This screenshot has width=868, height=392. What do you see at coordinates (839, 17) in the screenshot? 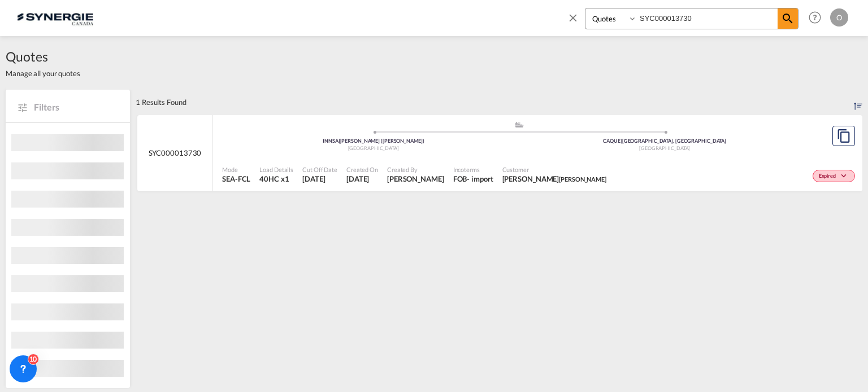
I see `div: O` at bounding box center [839, 17].